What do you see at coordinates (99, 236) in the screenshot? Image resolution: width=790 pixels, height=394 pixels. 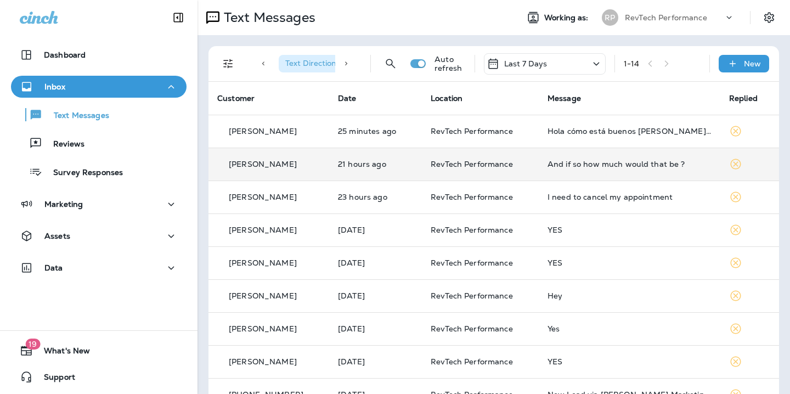 I see `button: Assets` at bounding box center [99, 236].